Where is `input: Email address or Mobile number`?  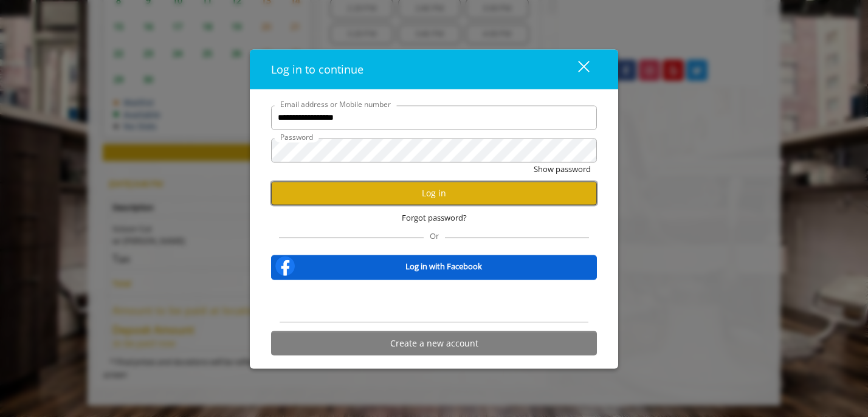 input: Email address or Mobile number is located at coordinates (434, 117).